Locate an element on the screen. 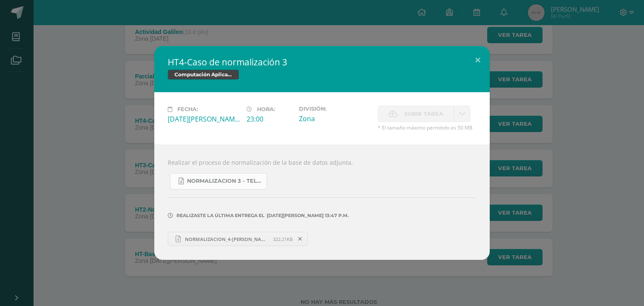 The width and height of the screenshot is (644, 306). a: NORMALIZACION 3 - TELEFONIA.xlsx is located at coordinates (219, 181).